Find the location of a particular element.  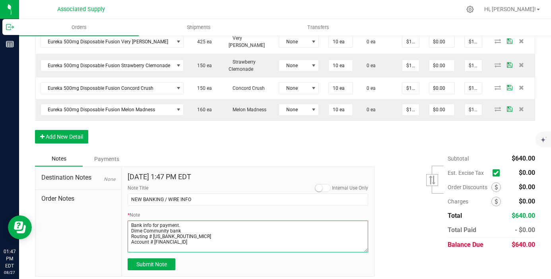

a: Orders is located at coordinates (79, 27).